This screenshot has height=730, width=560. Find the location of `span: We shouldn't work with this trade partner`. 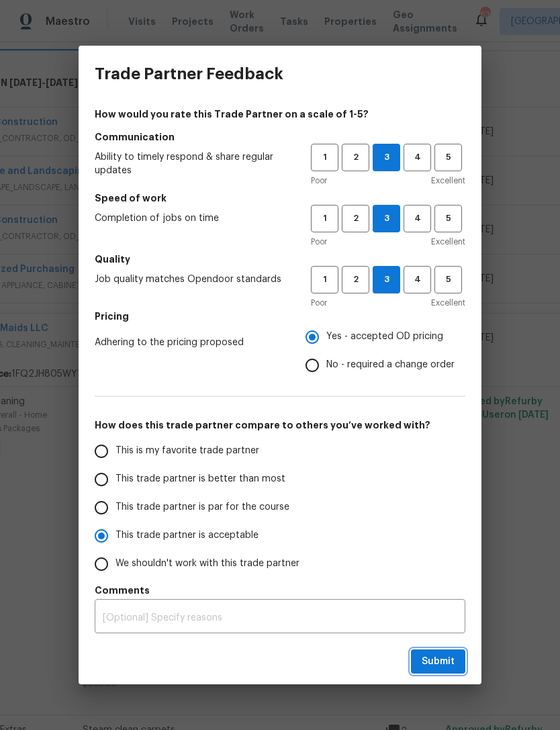

span: We shouldn't work with this trade partner is located at coordinates (208, 563).